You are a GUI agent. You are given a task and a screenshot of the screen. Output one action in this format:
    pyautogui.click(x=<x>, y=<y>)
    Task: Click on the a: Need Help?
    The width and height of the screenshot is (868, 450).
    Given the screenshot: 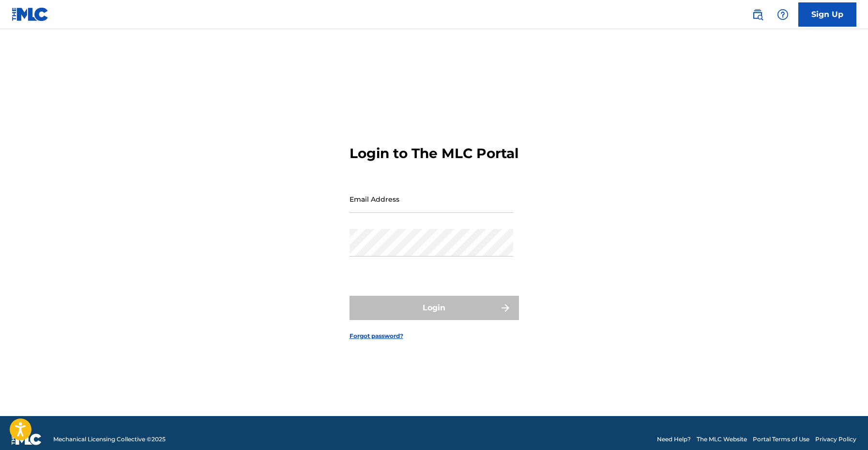 What is the action you would take?
    pyautogui.click(x=674, y=439)
    